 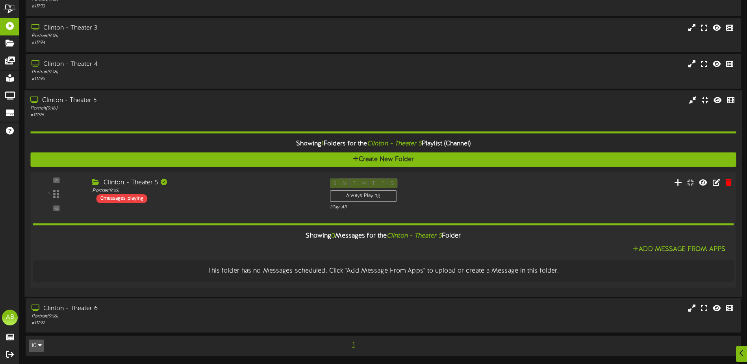 What do you see at coordinates (679, 249) in the screenshot?
I see `button: Add Message From Apps` at bounding box center [679, 249].